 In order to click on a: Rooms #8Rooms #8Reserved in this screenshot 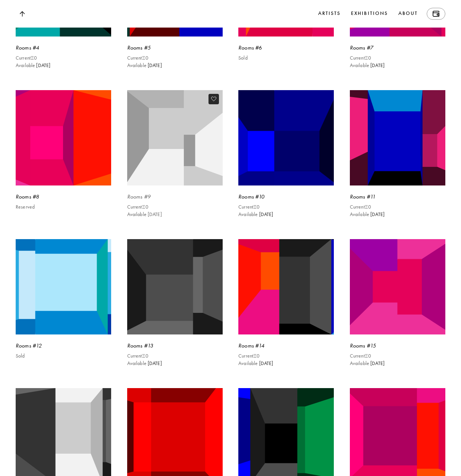, I will do `click(63, 165)`.